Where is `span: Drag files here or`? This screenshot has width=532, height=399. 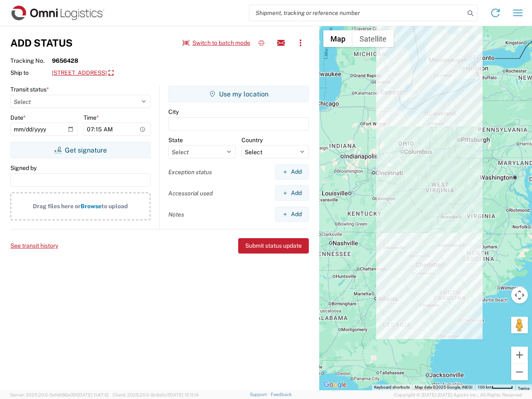 span: Drag files here or is located at coordinates (57, 206).